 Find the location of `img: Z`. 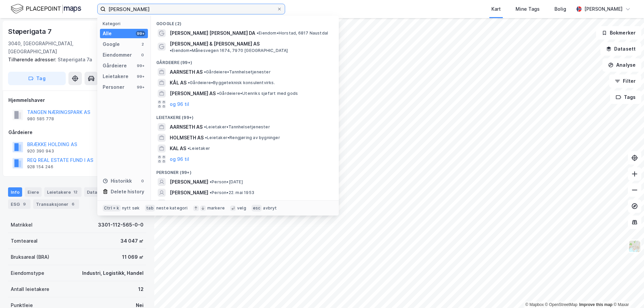

img: Z is located at coordinates (635, 246).